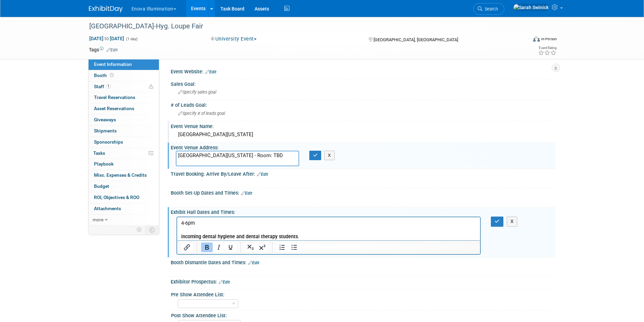 This screenshot has width=644, height=322. What do you see at coordinates (523, 40) in the screenshot?
I see `div: Event Format` at bounding box center [523, 40].